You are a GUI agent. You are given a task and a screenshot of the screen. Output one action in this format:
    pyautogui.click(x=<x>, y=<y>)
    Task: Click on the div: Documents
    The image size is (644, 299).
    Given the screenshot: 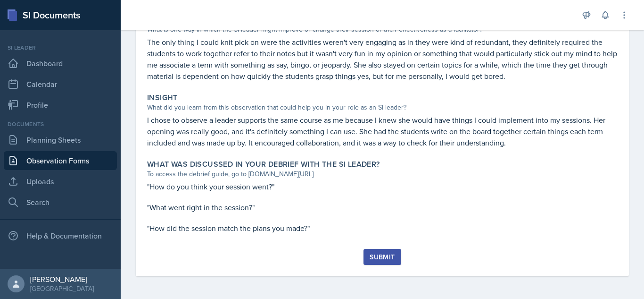 What is the action you would take?
    pyautogui.click(x=61, y=124)
    